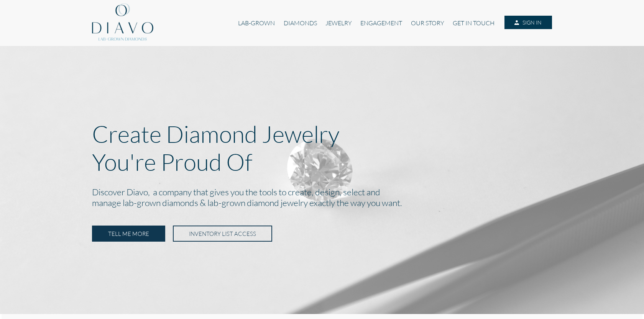 This screenshot has width=644, height=319. Describe the element at coordinates (322, 198) in the screenshot. I see `h2: Discover Diavo, a company that gives you the tools to create, design, select and manage lab-grown...` at that location.